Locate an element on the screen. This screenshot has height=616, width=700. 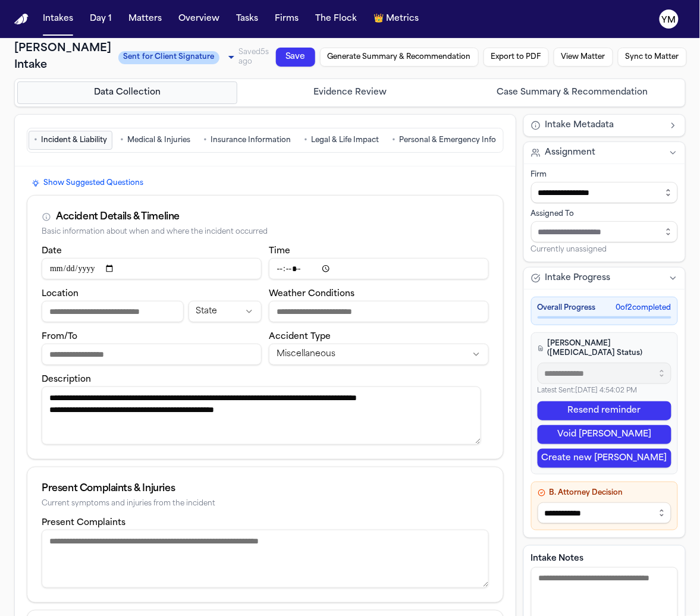
button: Sync to Matter is located at coordinates (652, 57).